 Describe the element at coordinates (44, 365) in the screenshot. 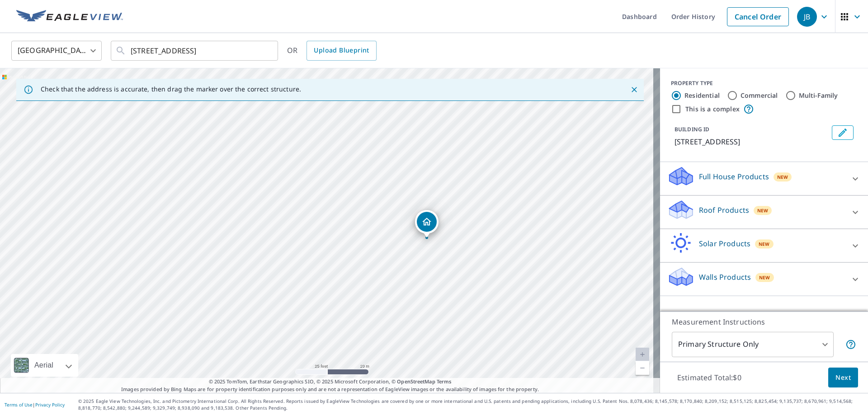

I see `div: Aerial` at that location.